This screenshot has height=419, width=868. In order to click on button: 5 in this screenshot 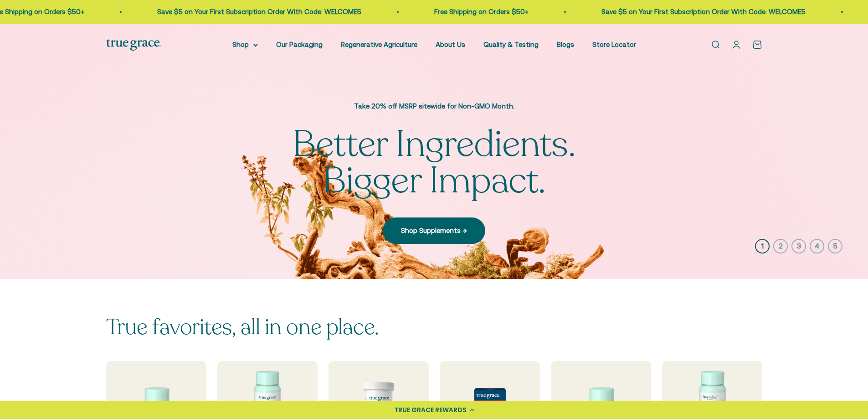, I will do `click(835, 246)`.